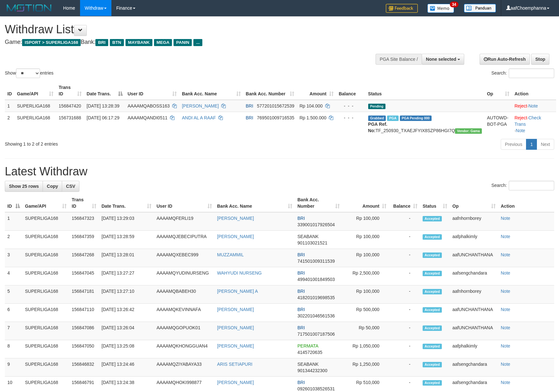  Describe the element at coordinates (230, 255) in the screenshot. I see `a: MUZZAMMIL` at that location.